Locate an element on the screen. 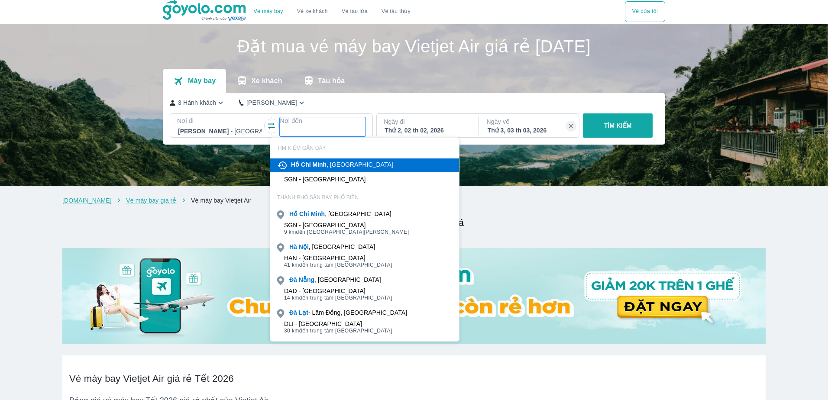  div: Thứ 3, 03 th 03, 2026 is located at coordinates (530, 130).